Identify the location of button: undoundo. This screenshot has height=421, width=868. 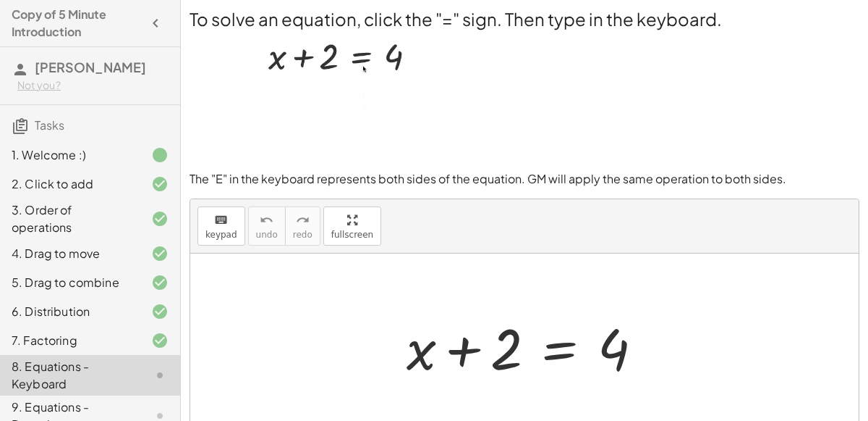
(267, 226).